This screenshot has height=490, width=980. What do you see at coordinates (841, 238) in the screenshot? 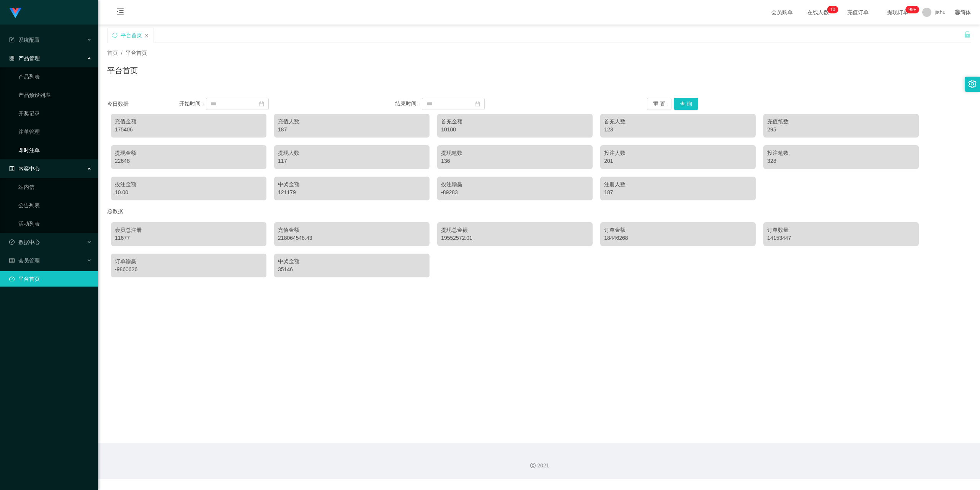
I see `div: 14153447` at bounding box center [841, 238].